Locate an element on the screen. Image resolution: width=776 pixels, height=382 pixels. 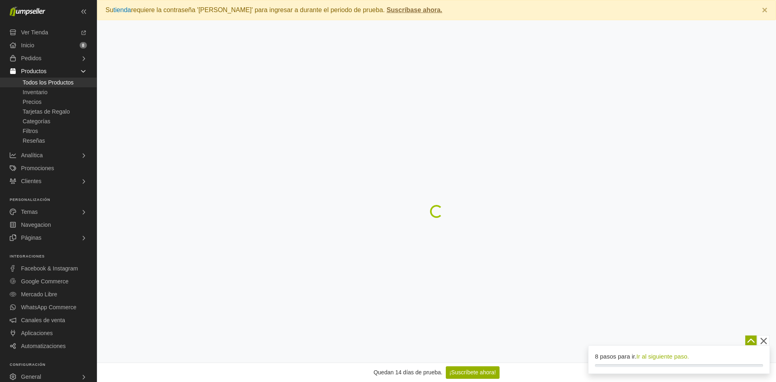
a: Ir al siguiente paso. is located at coordinates (663, 356).